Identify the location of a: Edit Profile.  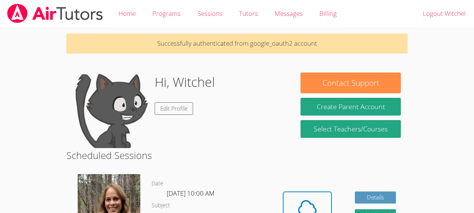
(174, 108).